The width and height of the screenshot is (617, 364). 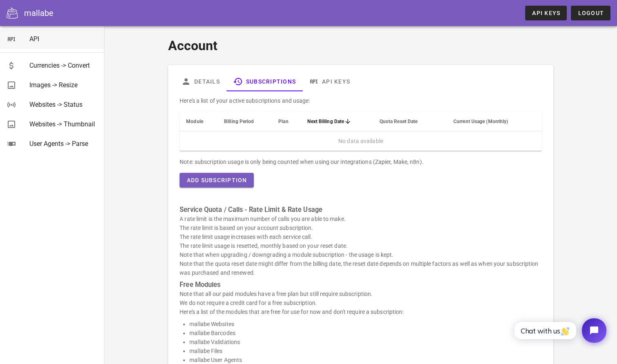 What do you see at coordinates (64, 85) in the screenshot?
I see `div: Images -> Resize` at bounding box center [64, 85].